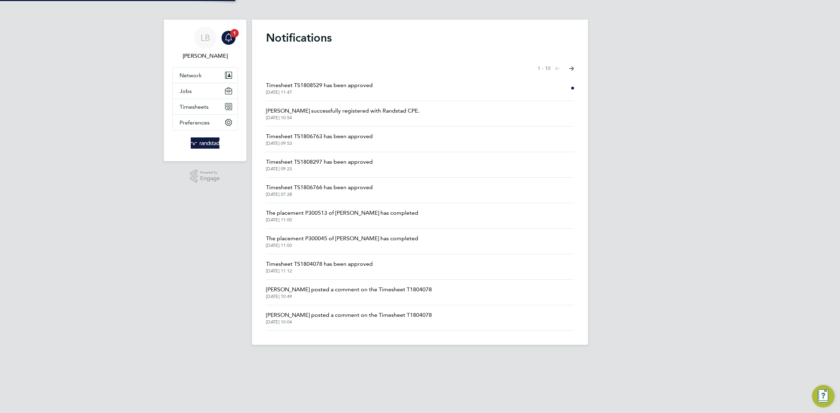 This screenshot has width=840, height=413. What do you see at coordinates (544, 69) in the screenshot?
I see `span: 1 - 10` at bounding box center [544, 69].